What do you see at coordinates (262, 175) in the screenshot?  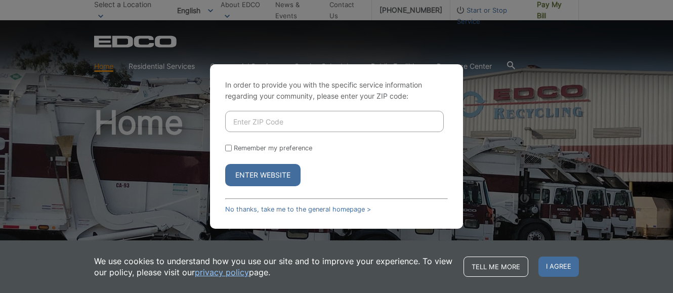 I see `button: Enter Website` at bounding box center [262, 175].